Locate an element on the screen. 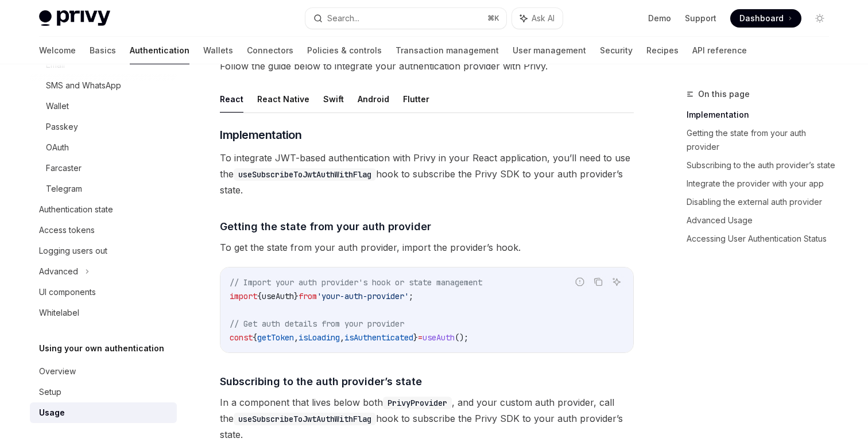 This screenshot has height=446, width=868. span: const is located at coordinates (241, 338).